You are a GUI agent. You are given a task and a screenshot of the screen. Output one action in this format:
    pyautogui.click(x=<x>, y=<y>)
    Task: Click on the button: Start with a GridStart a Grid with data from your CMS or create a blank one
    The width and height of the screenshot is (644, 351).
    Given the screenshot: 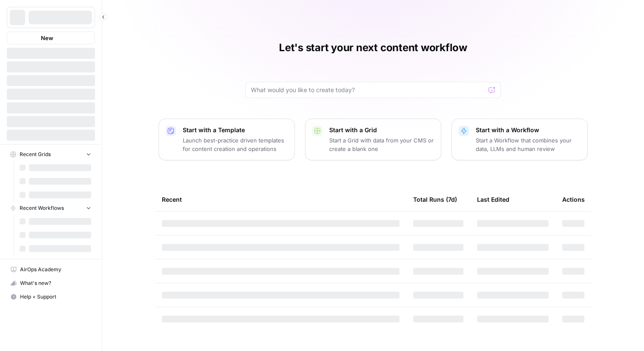 What is the action you would take?
    pyautogui.click(x=373, y=139)
    